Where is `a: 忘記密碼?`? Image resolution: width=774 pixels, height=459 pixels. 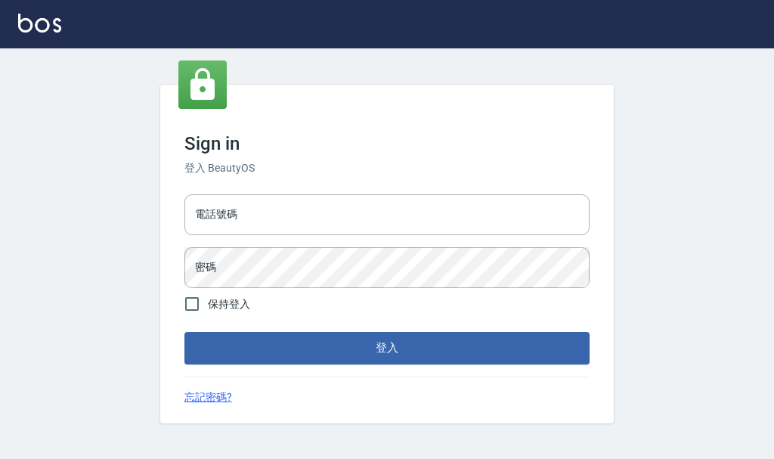 a: 忘記密碼? is located at coordinates (208, 397).